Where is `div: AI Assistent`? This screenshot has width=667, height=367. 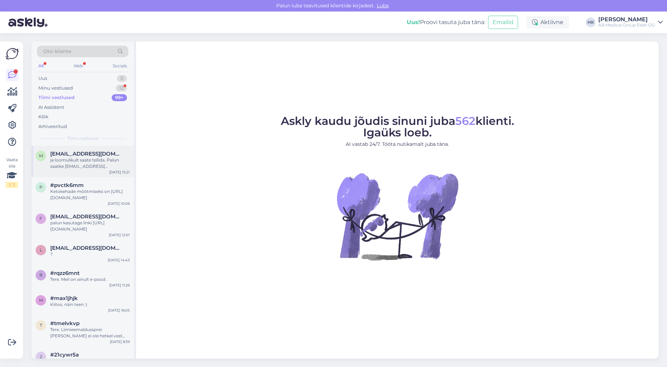
div: AI Assistent is located at coordinates (51, 107).